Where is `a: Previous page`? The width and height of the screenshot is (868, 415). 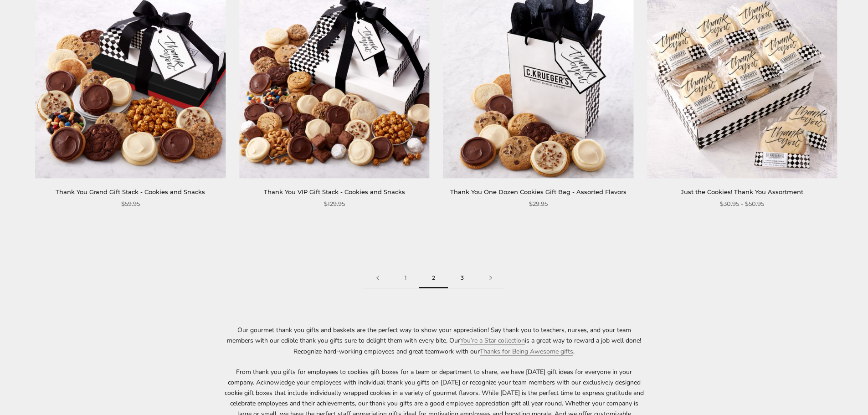 a: Previous page is located at coordinates (377, 278).